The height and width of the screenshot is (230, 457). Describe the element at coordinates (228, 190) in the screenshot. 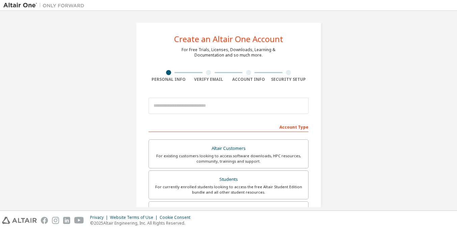

I see `div: For currently enrolled students looking to access the free Altair Student Edition bundle and all ...` at that location.